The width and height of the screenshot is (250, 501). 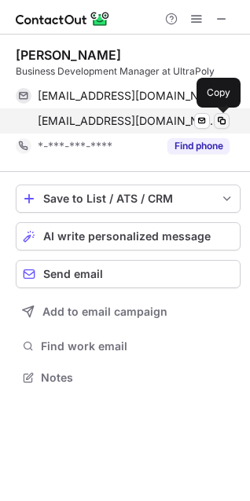 What do you see at coordinates (73, 274) in the screenshot?
I see `span: Send email` at bounding box center [73, 274].